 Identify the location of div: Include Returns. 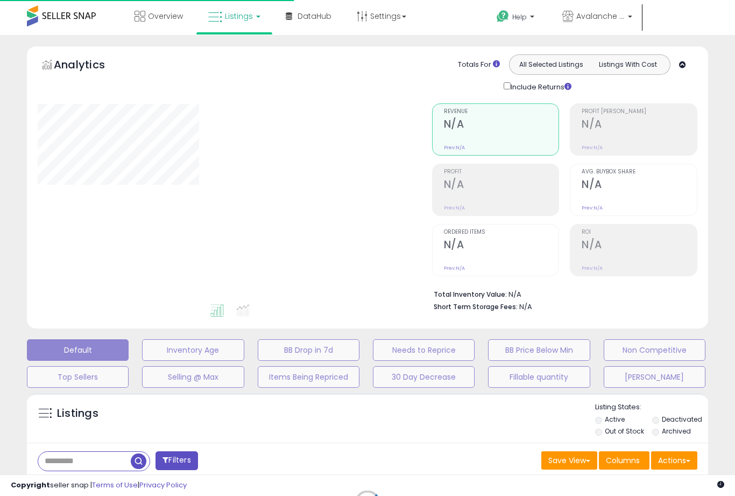
(540, 86).